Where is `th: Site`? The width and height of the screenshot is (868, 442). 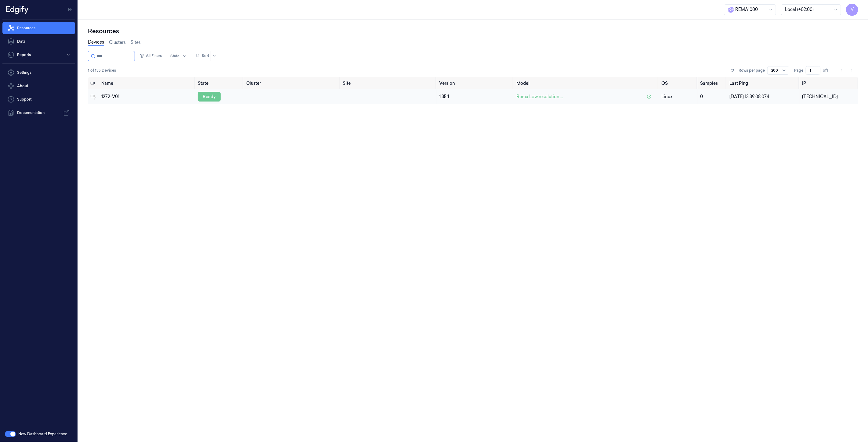 th: Site is located at coordinates (388, 83).